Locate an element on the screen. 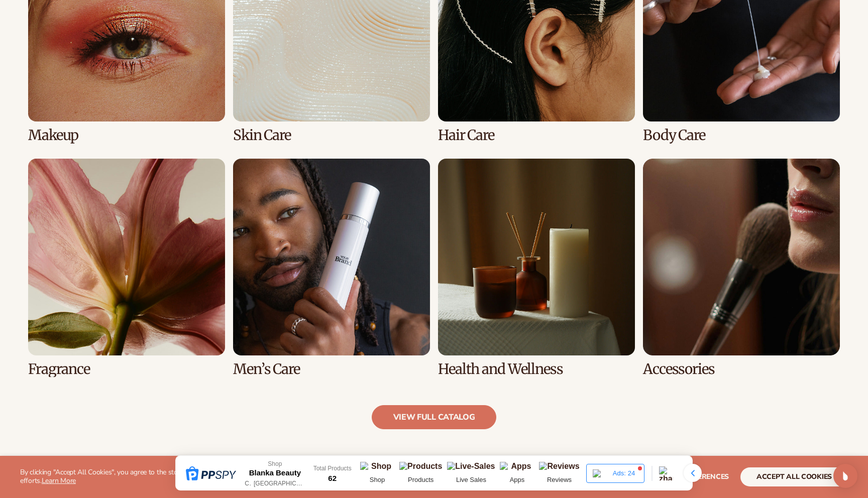 This screenshot has height=498, width=868. a: Learn More is located at coordinates (59, 481).